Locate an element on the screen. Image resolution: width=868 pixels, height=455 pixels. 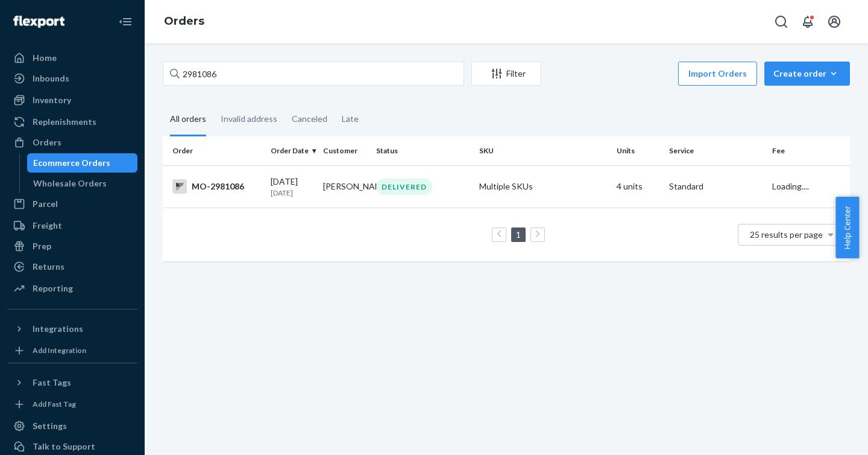
th: SKU is located at coordinates (543, 151).